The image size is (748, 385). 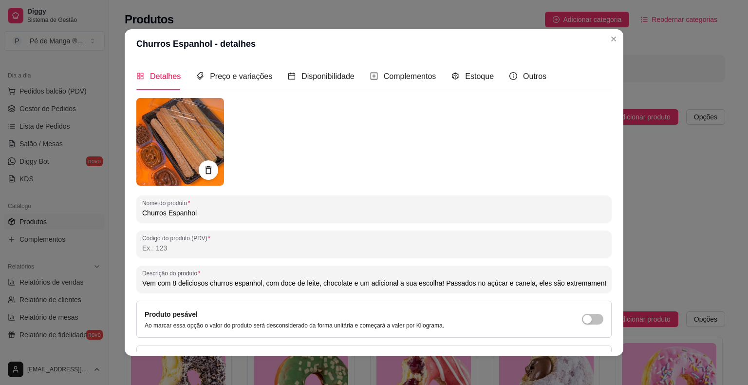 I want to click on label: Código do produto (PDV), so click(x=178, y=238).